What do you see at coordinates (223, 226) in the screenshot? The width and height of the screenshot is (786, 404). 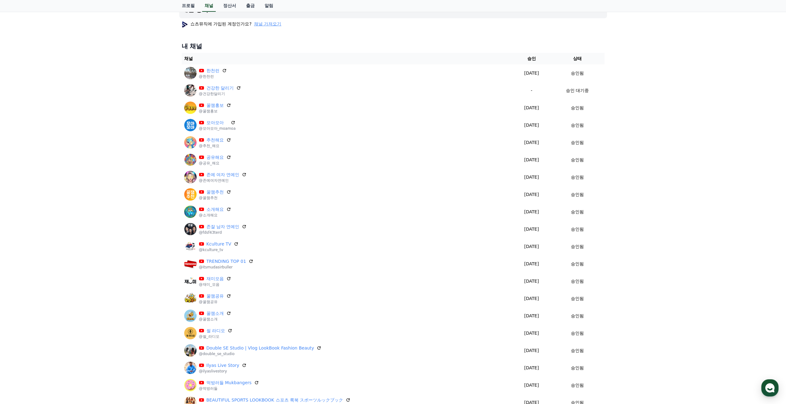 I see `a: 존잘 남자 연예인` at bounding box center [223, 226].